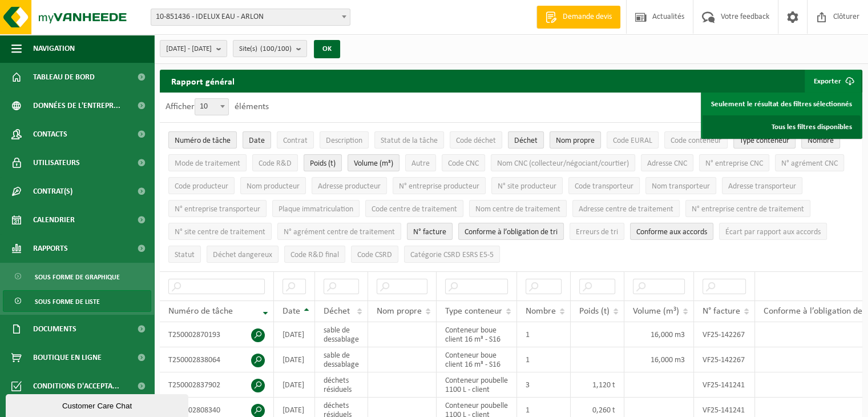 Image resolution: width=868 pixels, height=417 pixels. Describe the element at coordinates (291, 311) in the screenshot. I see `span: Date` at that location.